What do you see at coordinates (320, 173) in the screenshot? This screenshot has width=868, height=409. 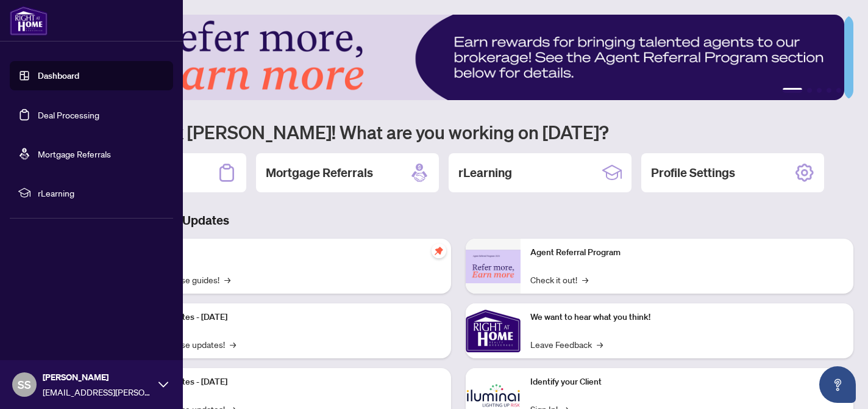 I see `h2: Mortgage Referrals` at bounding box center [320, 173].